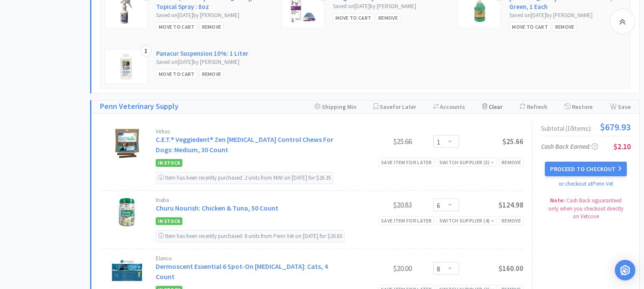  Describe the element at coordinates (202, 53) in the screenshot. I see `a: Panacur Suspension 10%: 1 Liter` at that location.